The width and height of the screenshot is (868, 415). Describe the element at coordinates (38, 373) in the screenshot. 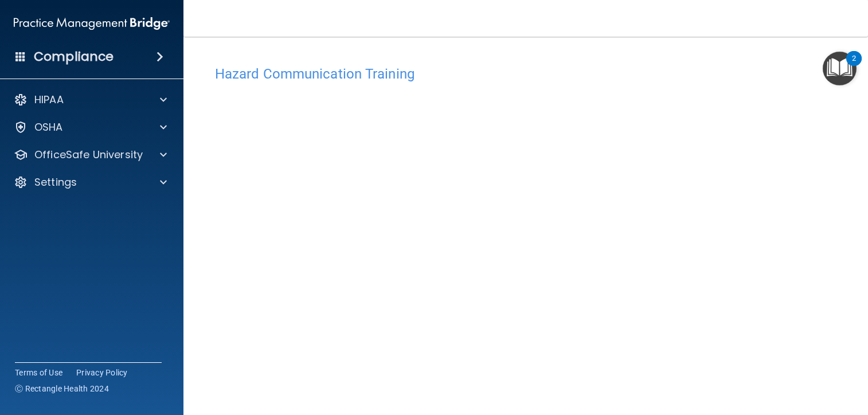

I see `a: Terms of Use` at that location.